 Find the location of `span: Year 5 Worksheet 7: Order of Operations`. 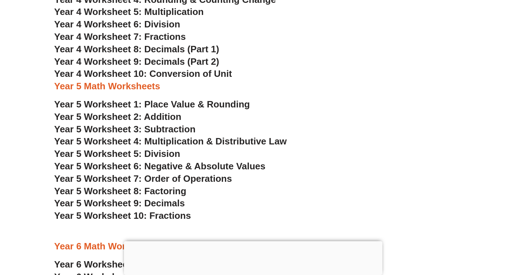

span: Year 5 Worksheet 7: Order of Operations is located at coordinates (143, 178).